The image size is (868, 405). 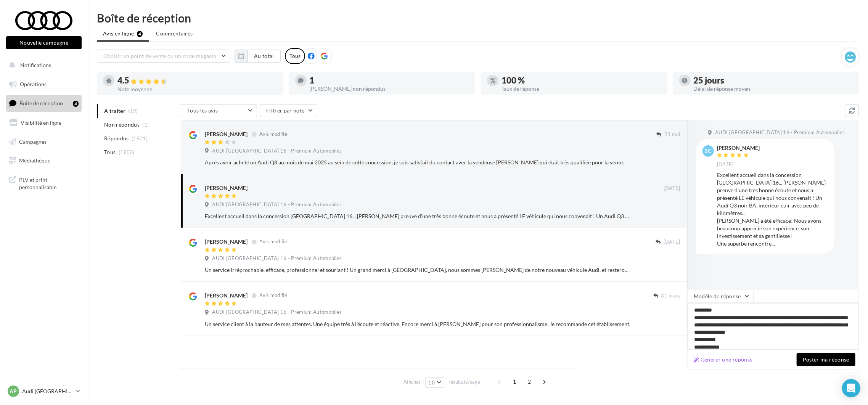 I want to click on span: 2, so click(x=529, y=382).